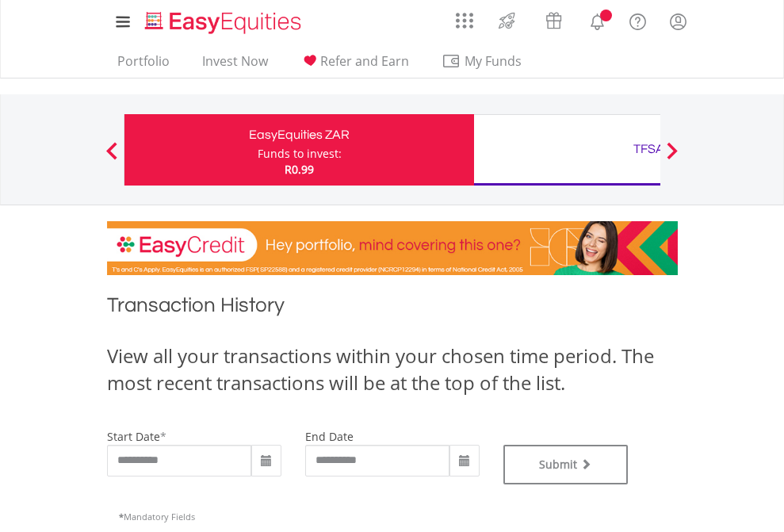 This screenshot has width=784, height=532. I want to click on h1: Transaction History, so click(392, 308).